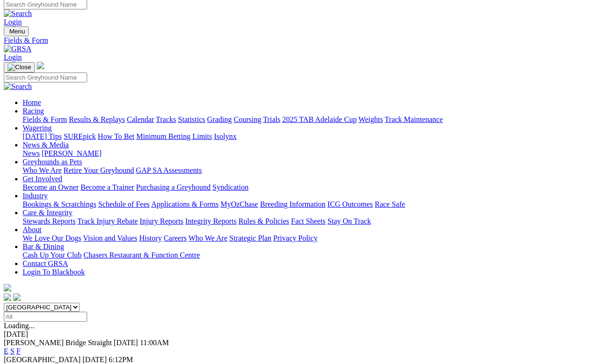  Describe the element at coordinates (192, 119) in the screenshot. I see `a: Statistics` at that location.